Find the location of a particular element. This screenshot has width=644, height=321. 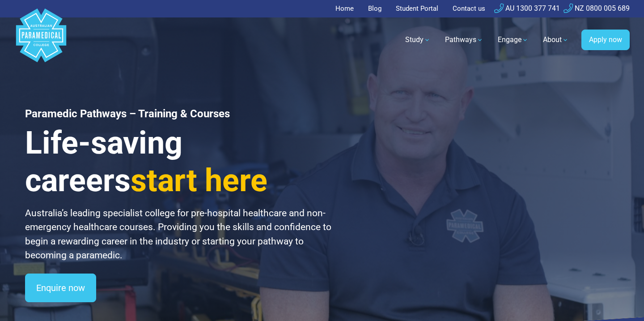

p: Australia’s leading specialist college for pre-hospital healthcare and non-emergency healthcare c... is located at coordinates (179, 235).